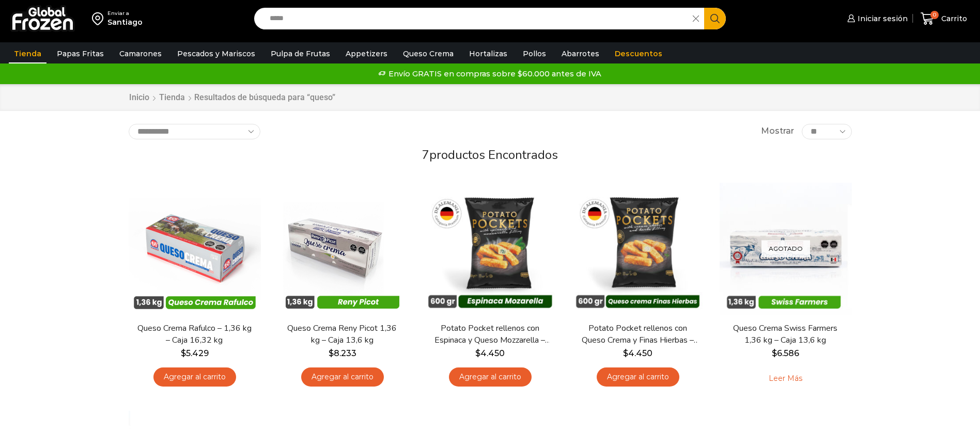  Describe the element at coordinates (715, 18) in the screenshot. I see `button: Search button` at that location.